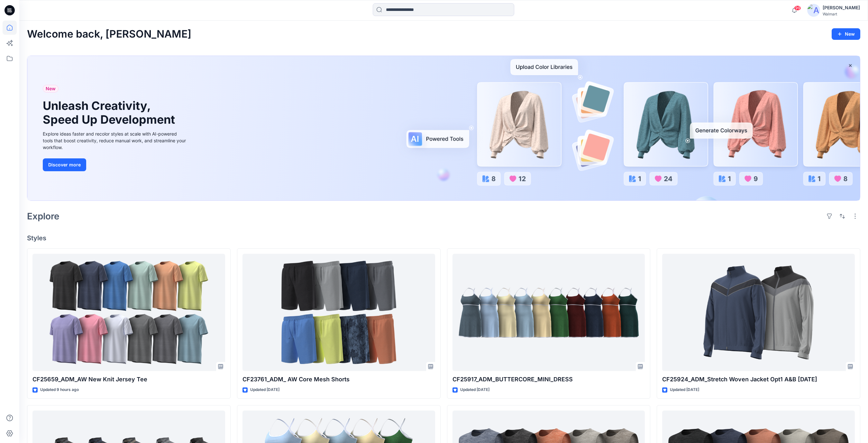  What do you see at coordinates (64, 165) in the screenshot?
I see `button: Discover more` at bounding box center [64, 165].